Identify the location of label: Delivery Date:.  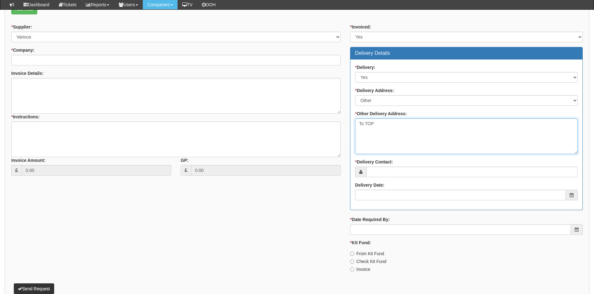
(369, 185).